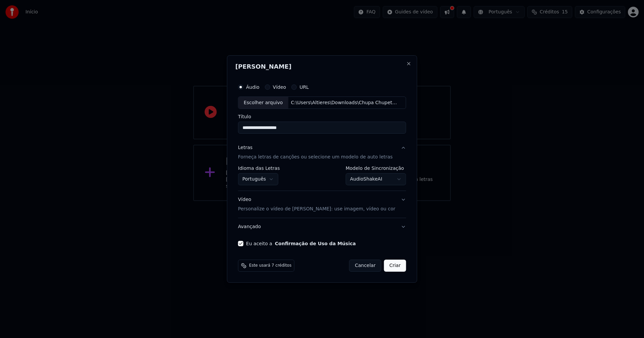 This screenshot has height=338, width=644. I want to click on label: Eu aceito a, so click(301, 243).